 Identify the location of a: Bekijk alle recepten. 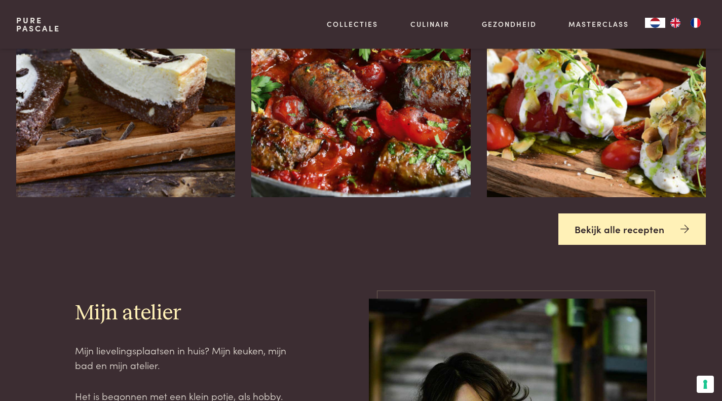
(632, 229).